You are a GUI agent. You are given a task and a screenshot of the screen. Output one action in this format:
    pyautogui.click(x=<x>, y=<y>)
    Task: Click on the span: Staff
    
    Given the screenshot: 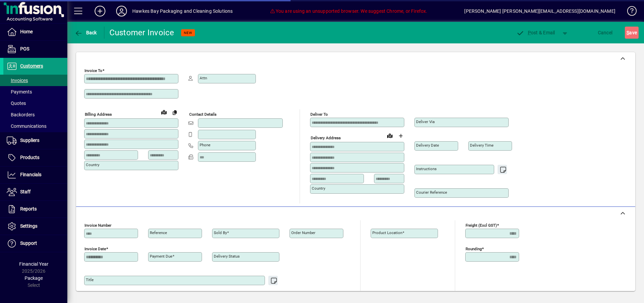 What is the action you would take?
    pyautogui.click(x=25, y=192)
    